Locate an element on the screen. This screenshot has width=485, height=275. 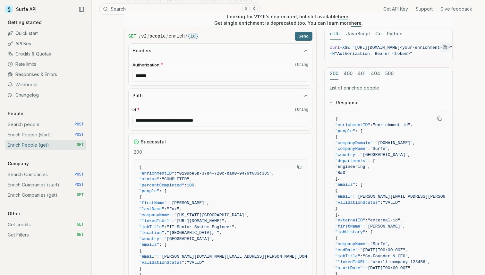
span: "linkedInURL" is located at coordinates (351, 262).